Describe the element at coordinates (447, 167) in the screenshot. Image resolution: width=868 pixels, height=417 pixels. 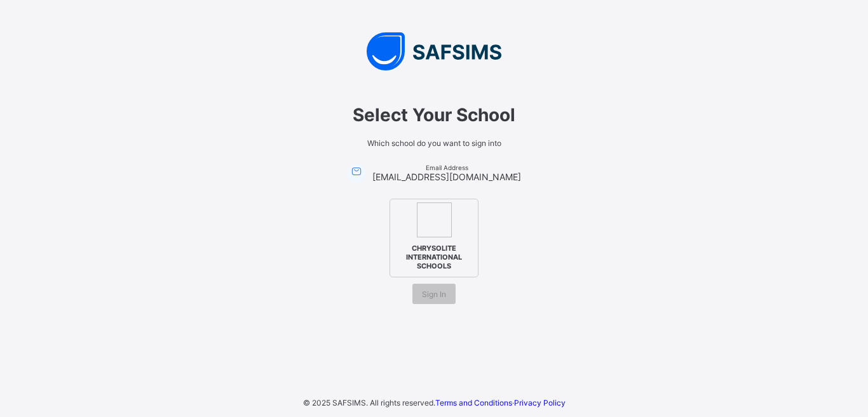
I see `span: Email Address` at that location.